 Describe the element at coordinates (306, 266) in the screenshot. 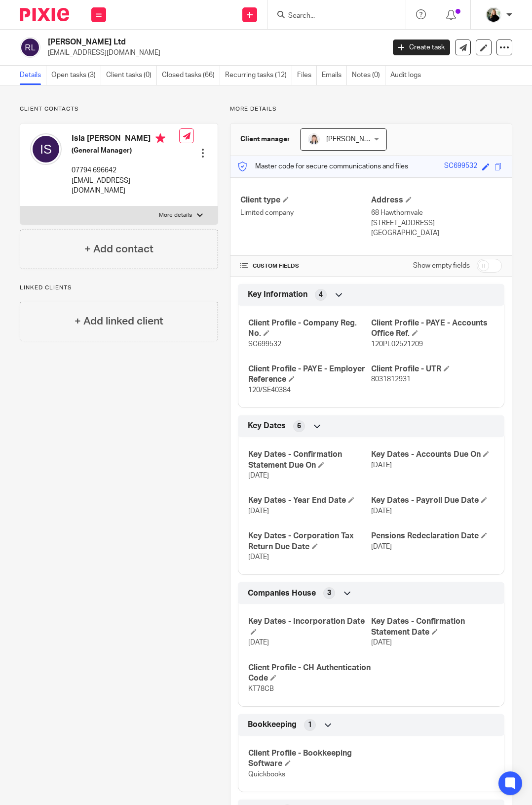

I see `h4: CUSTOM FIELDS` at that location.